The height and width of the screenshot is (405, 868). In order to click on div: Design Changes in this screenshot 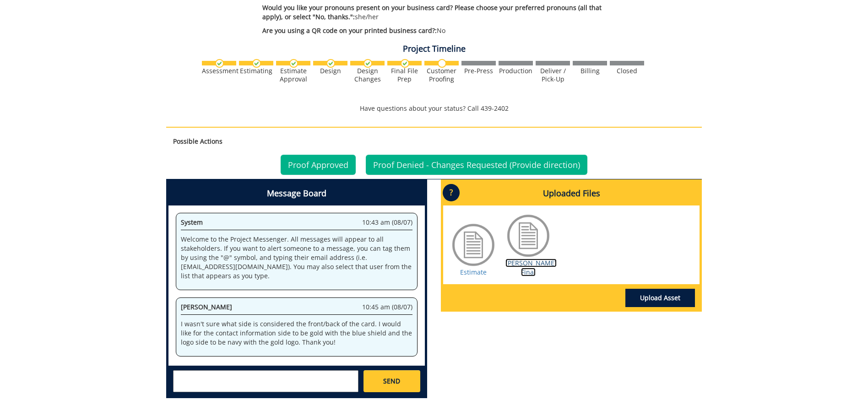, I will do `click(367, 75)`.